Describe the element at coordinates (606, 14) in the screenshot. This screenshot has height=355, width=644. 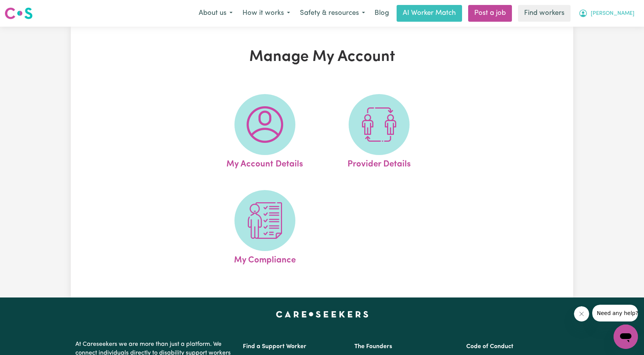
I see `button: My Account` at that location.